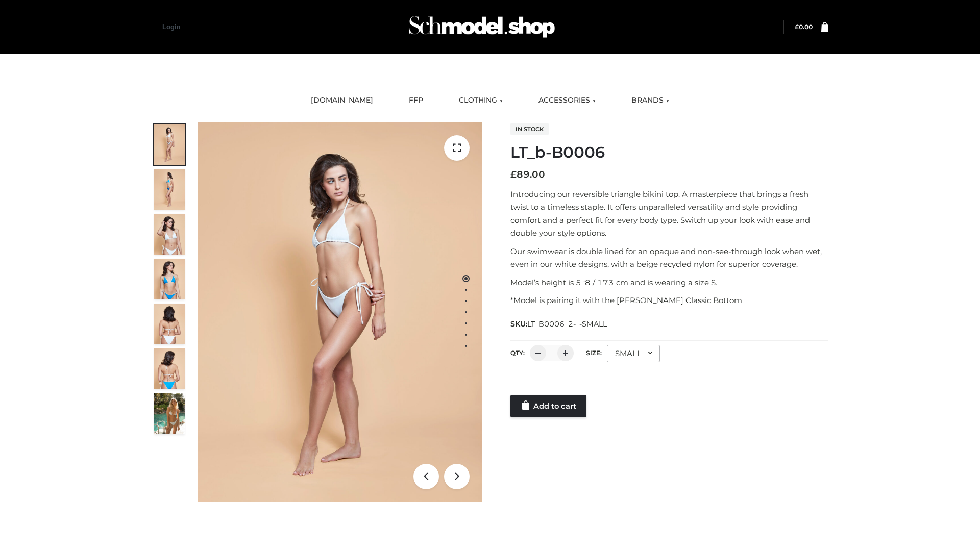 This screenshot has width=980, height=551. What do you see at coordinates (482, 26) in the screenshot?
I see `a: Schmodel Admin 964` at bounding box center [482, 26].